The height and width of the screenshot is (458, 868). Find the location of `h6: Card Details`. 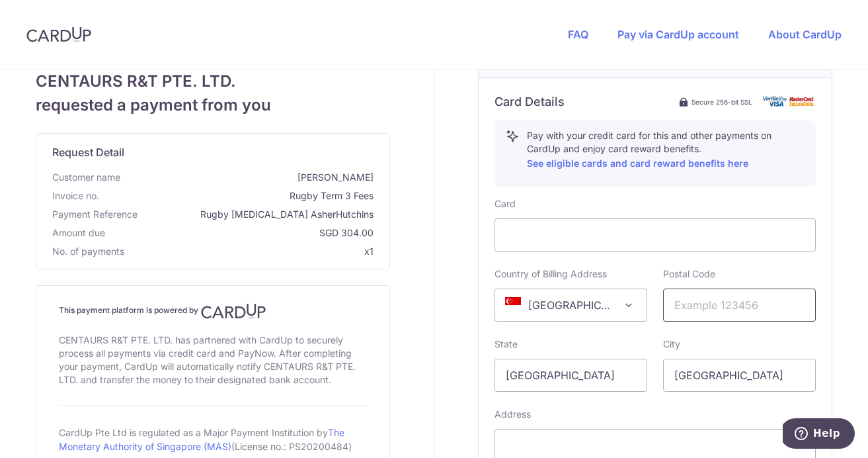

h6: Card Details is located at coordinates (530, 102).